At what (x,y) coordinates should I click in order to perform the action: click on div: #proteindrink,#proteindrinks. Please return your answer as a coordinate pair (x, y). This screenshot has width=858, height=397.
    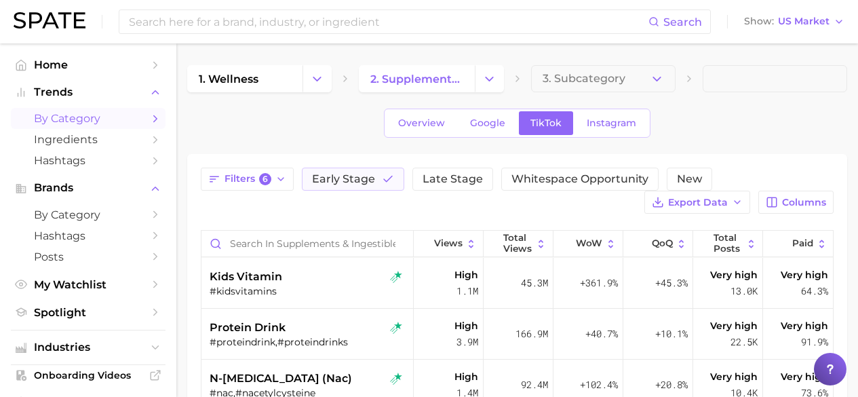
    Looking at the image, I should click on (309, 342).